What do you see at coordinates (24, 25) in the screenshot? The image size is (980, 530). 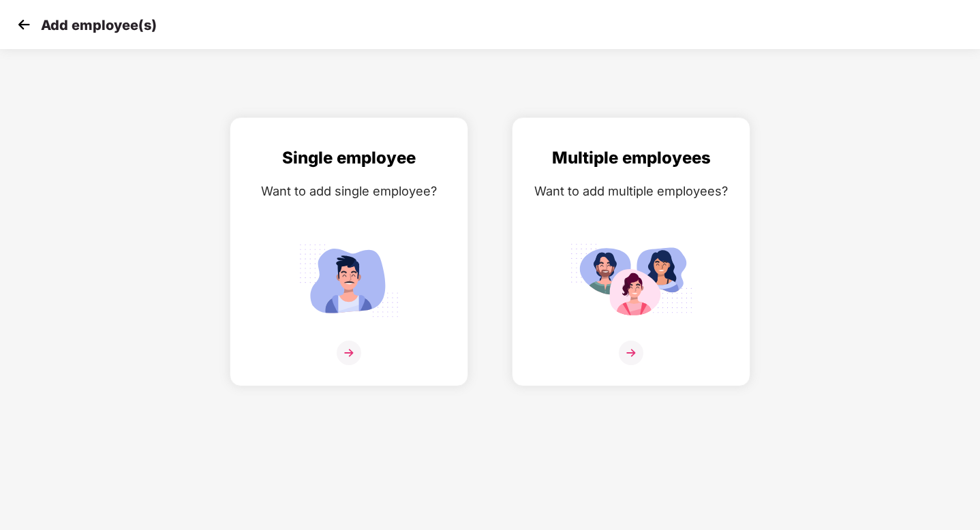 I see `img: svg+xml;base64,PHN2ZyB4bWxucz0iaHR0cDovL3d3dy53My5vcmcvMjAwMC9zdmciIHdpZHRoPSIzMCIgaGVpZ2h0PSIzMC...` at bounding box center [24, 25].